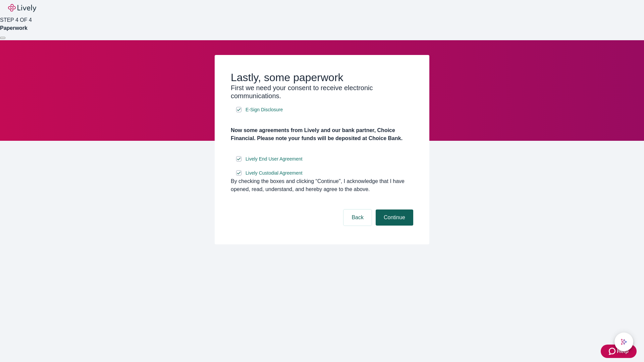 The height and width of the screenshot is (362, 644). I want to click on svg: Lively AI Assistant, so click(624, 342).